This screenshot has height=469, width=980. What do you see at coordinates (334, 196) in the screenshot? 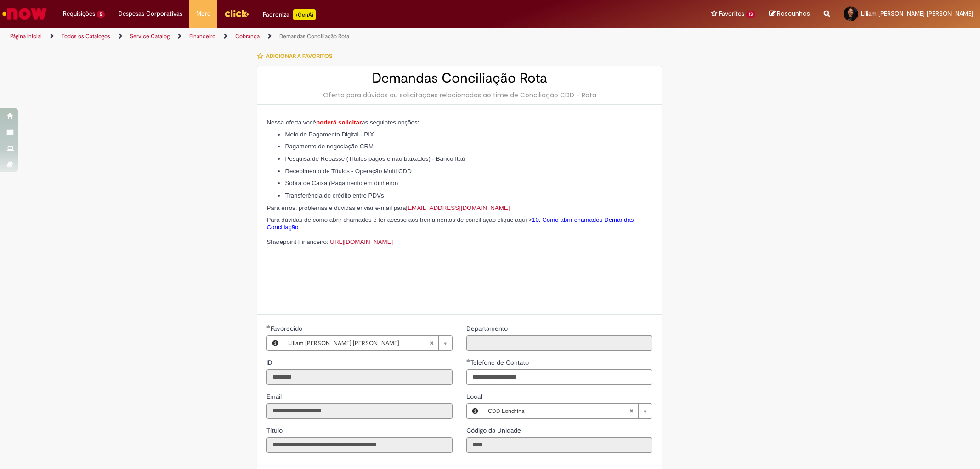
I see `span: Transferência de crédito entre PDVs` at bounding box center [334, 196].